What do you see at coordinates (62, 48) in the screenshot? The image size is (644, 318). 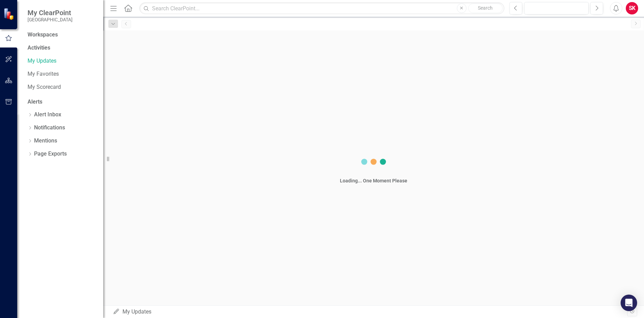 I see `div: Activities` at bounding box center [62, 48].